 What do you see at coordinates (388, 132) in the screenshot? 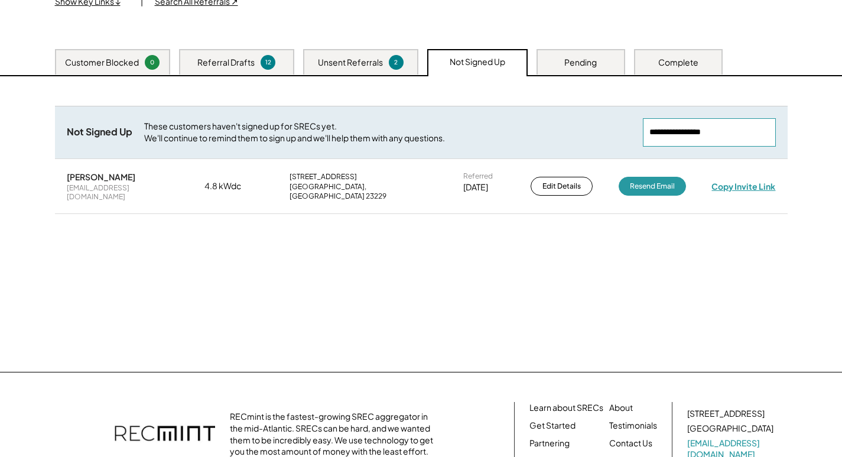
I see `div: These customers haven't signed up for SRECs yet. We'll continue to remind them to sign up and we'...` at bounding box center [388, 132].